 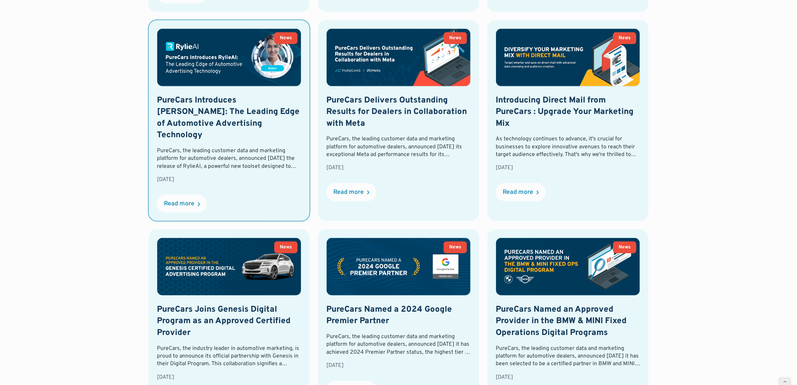 What do you see at coordinates (568, 120) in the screenshot?
I see `a: NewsIntroducing Direct Mail from PureCars : Upgrade Your Marketing MixAs technology continues to ...` at bounding box center [568, 120].